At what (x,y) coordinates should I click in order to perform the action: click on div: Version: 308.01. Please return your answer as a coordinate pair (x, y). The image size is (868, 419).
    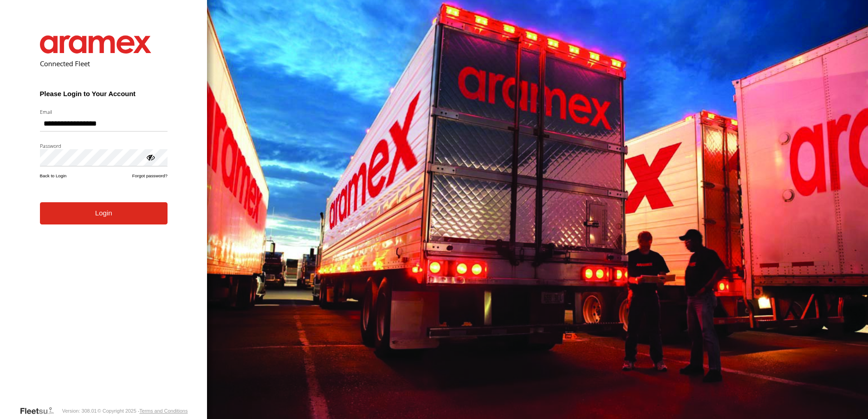
    Looking at the image, I should click on (79, 411).